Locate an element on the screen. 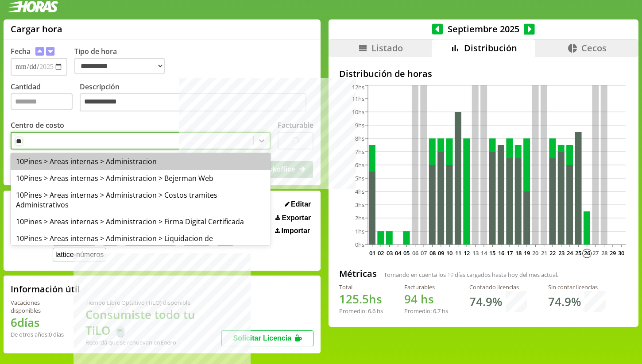 The image size is (642, 364). span: Solicitar Licencia is located at coordinates (262, 338).